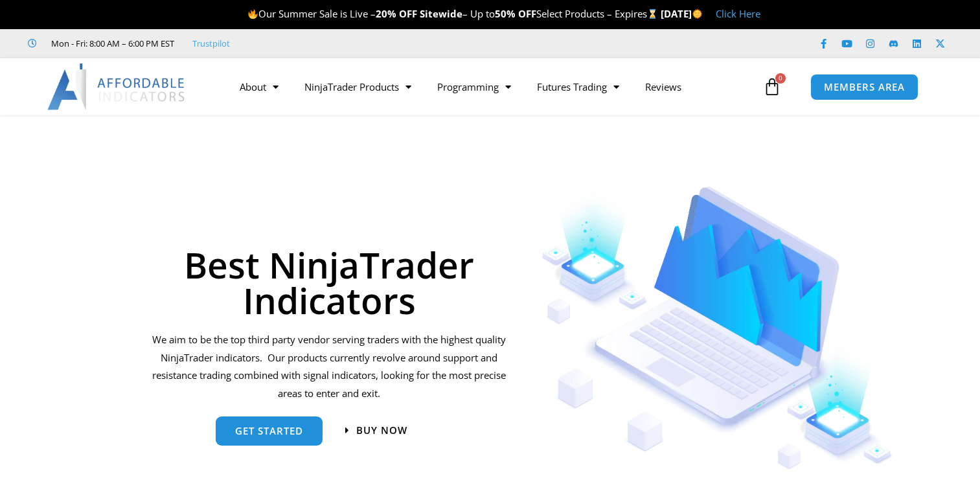 This screenshot has height=478, width=980. I want to click on a: Futures Trading, so click(578, 87).